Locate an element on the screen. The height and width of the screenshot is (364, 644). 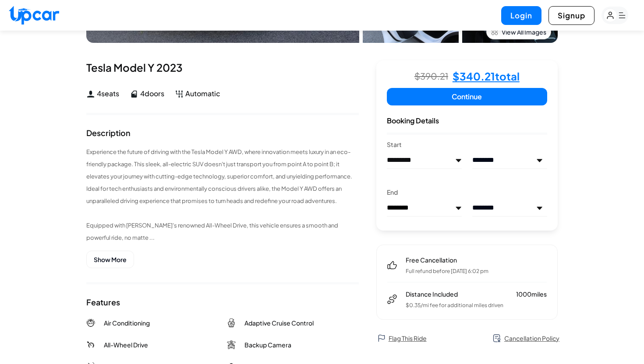
span: Distance Included is located at coordinates (432, 294).